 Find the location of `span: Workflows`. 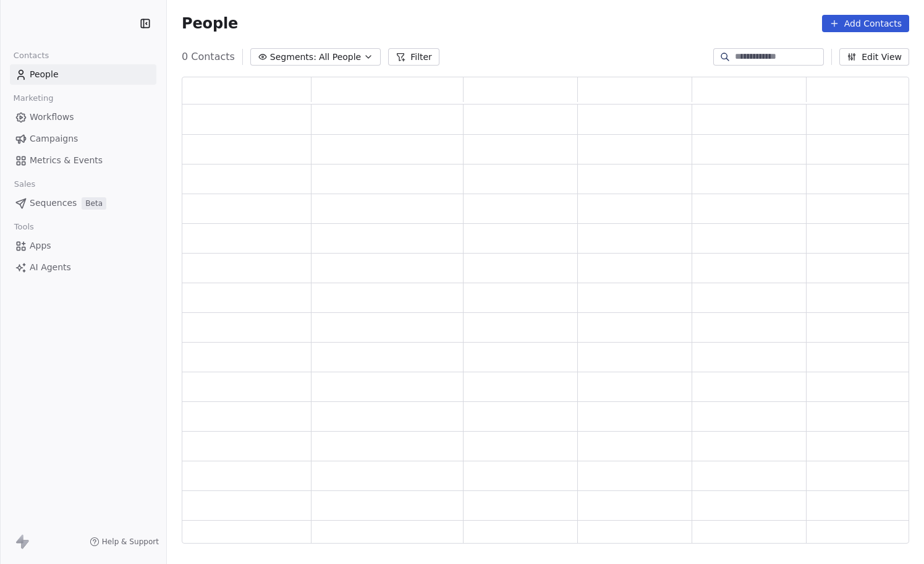

span: Workflows is located at coordinates (52, 117).